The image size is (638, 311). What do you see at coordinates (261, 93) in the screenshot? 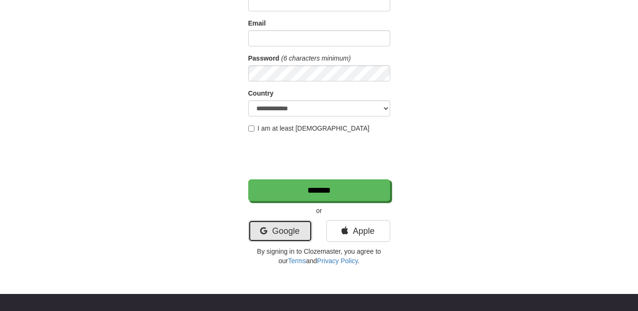
I see `label: Country` at bounding box center [261, 93].